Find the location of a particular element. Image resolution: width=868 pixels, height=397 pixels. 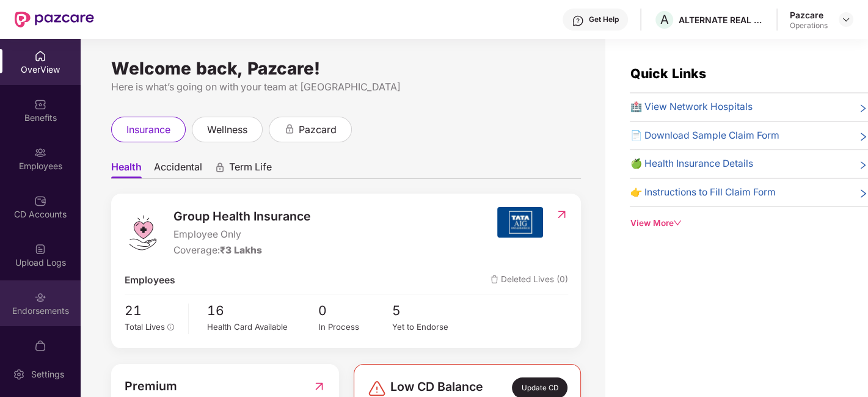

div: Yet to Endorse is located at coordinates (429, 327).